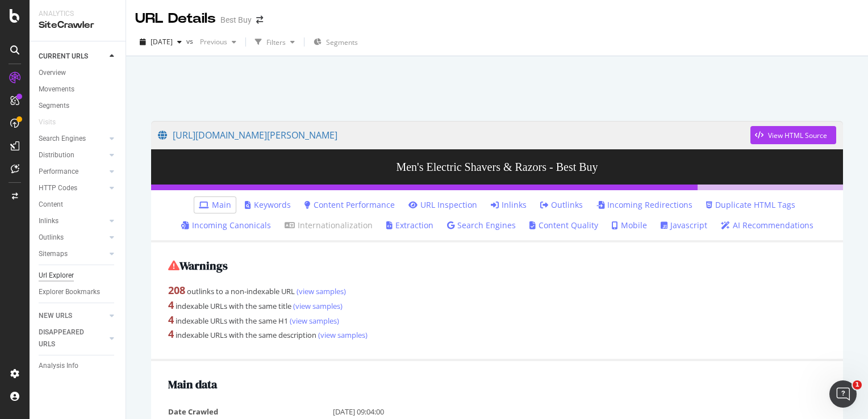  Describe the element at coordinates (276, 42) in the screenshot. I see `div: Filters` at that location.